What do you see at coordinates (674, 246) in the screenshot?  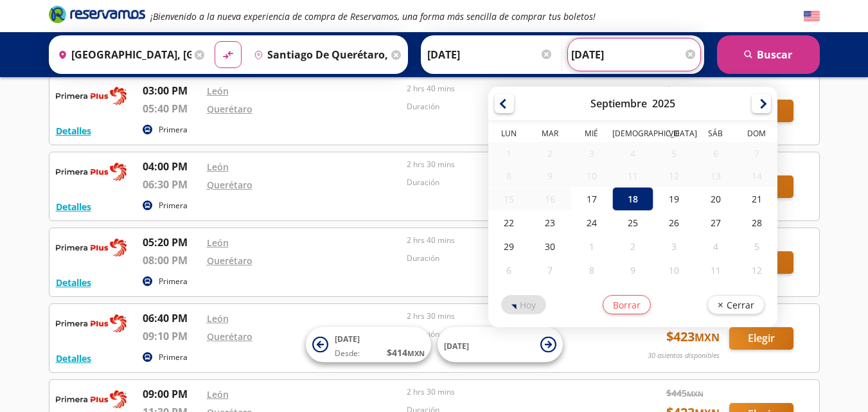 I see `div: 03-Oct-25` at bounding box center [674, 246].